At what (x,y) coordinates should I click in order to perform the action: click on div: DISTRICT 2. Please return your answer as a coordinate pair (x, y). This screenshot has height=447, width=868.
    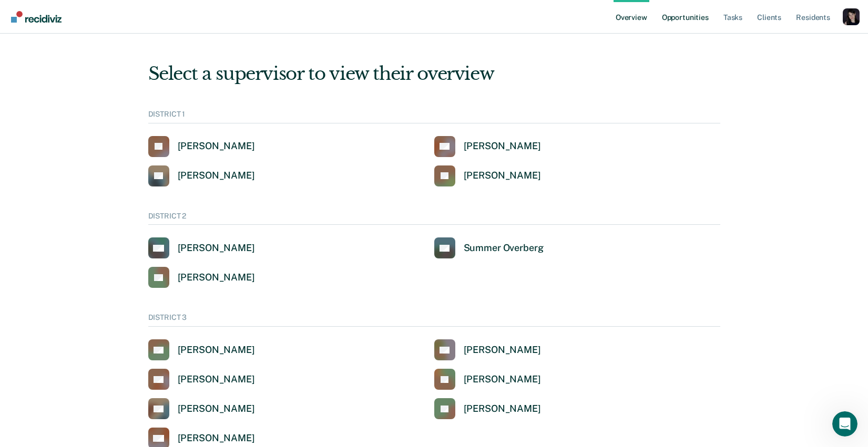
    Looking at the image, I should click on (435, 218).